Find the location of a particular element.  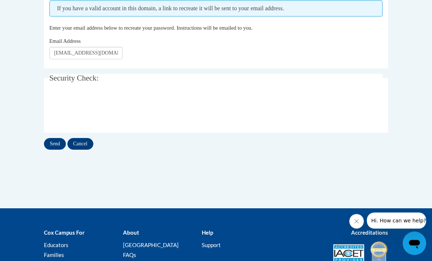

a: Families is located at coordinates (54, 255).